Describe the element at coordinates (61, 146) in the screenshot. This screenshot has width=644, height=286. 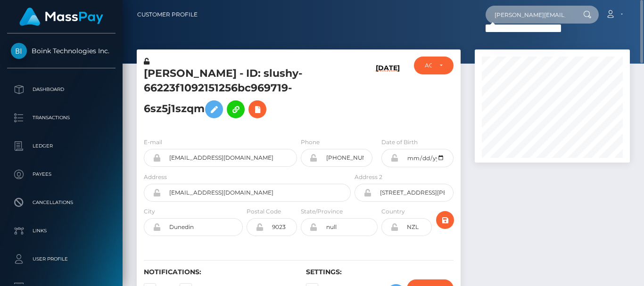
I see `a: Ledger` at that location.